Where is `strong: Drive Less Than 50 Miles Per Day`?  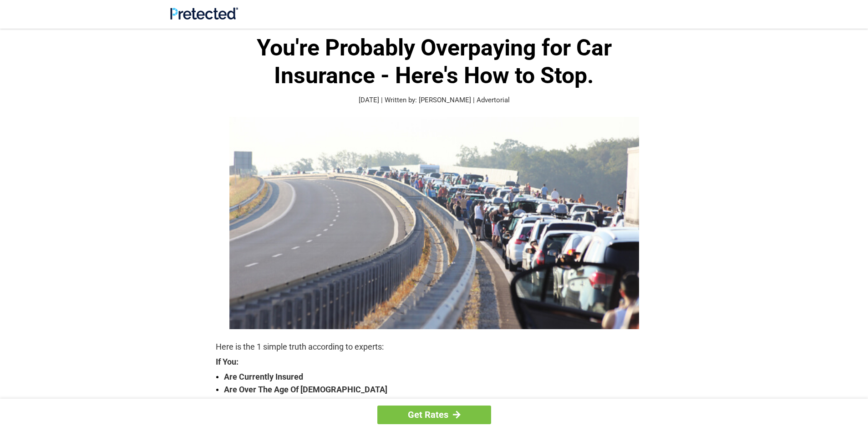 strong: Drive Less Than 50 Miles Per Day is located at coordinates (438, 403).